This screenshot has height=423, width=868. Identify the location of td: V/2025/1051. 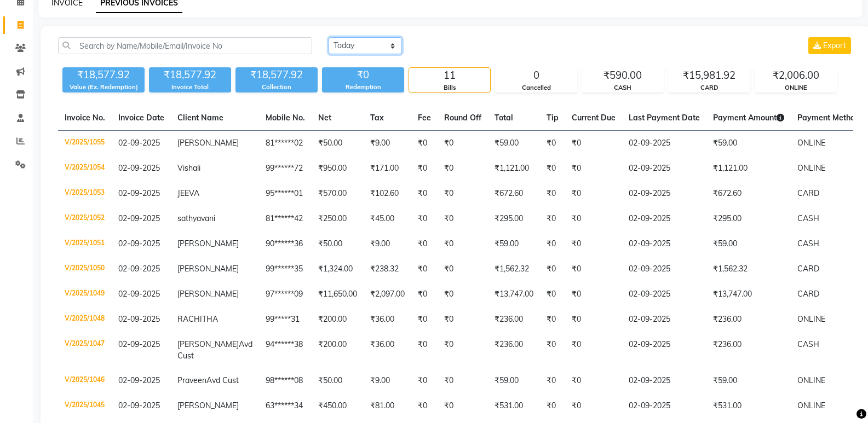
(85, 244).